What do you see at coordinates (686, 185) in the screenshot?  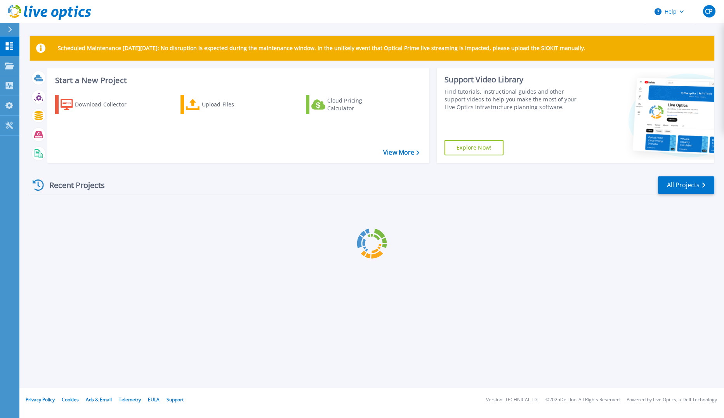 I see `a: All Projects` at bounding box center [686, 185].